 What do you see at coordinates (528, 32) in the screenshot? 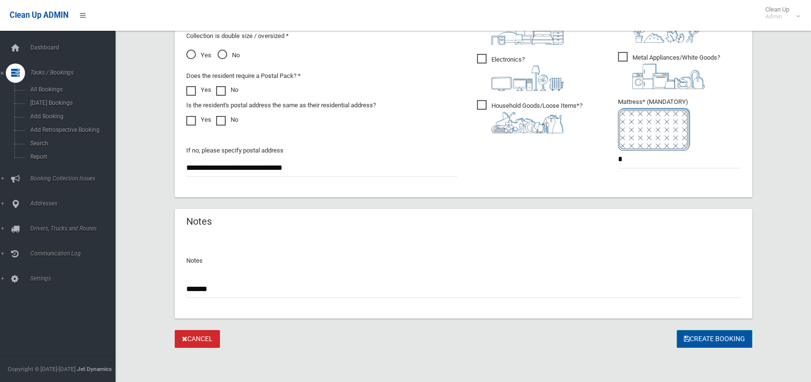
I see `img: aa9efdbe659d29b613fca23ba79d85cb.png` at bounding box center [528, 32].